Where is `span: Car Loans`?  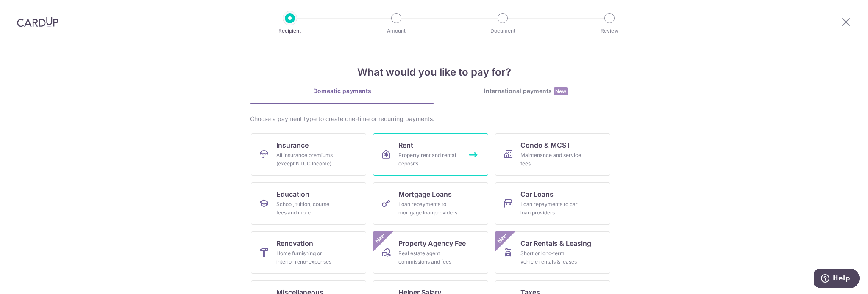 span: Car Loans is located at coordinates (537, 194).